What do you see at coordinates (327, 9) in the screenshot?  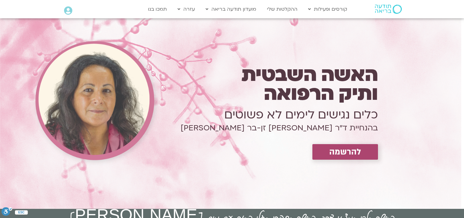 I see `a: קורסים ופעילות` at bounding box center [327, 9].